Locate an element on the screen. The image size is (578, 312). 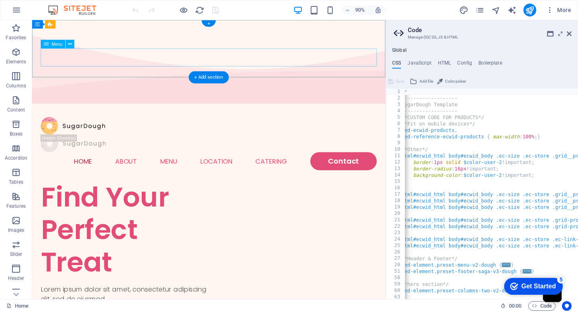
button: Add file is located at coordinates (421, 81).